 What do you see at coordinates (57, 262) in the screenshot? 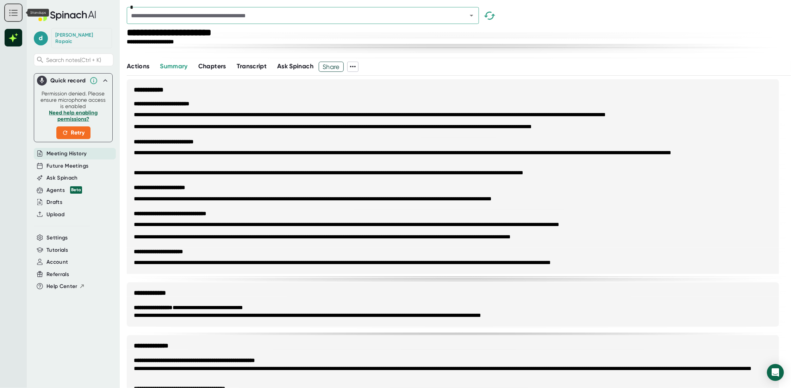
I see `span: Account` at bounding box center [57, 262].